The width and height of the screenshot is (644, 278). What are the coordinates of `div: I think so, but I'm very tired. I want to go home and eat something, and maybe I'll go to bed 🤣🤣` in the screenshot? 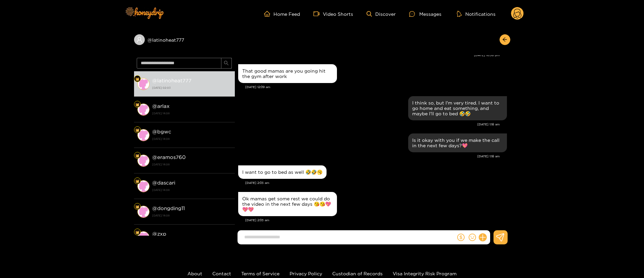 It's located at (458, 109).